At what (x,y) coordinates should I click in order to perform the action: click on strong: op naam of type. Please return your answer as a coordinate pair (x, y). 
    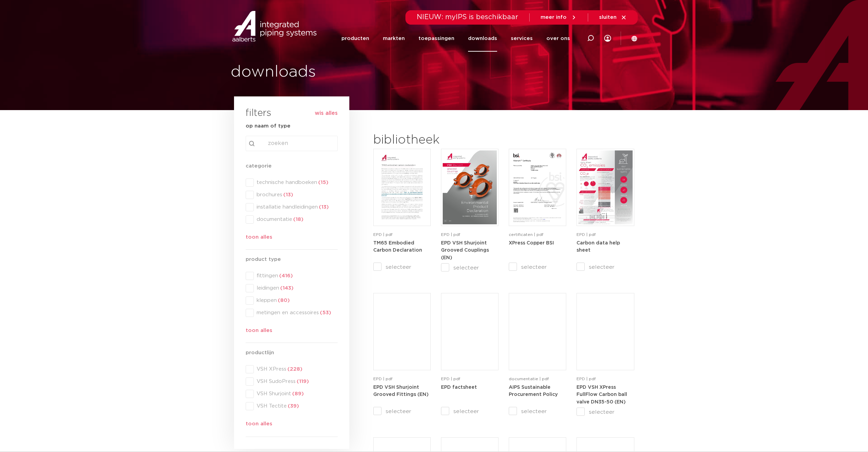
    Looking at the image, I should click on (268, 126).